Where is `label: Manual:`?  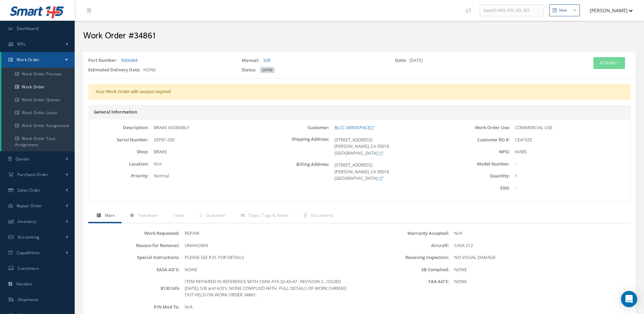
label: Manual: is located at coordinates (252, 60).